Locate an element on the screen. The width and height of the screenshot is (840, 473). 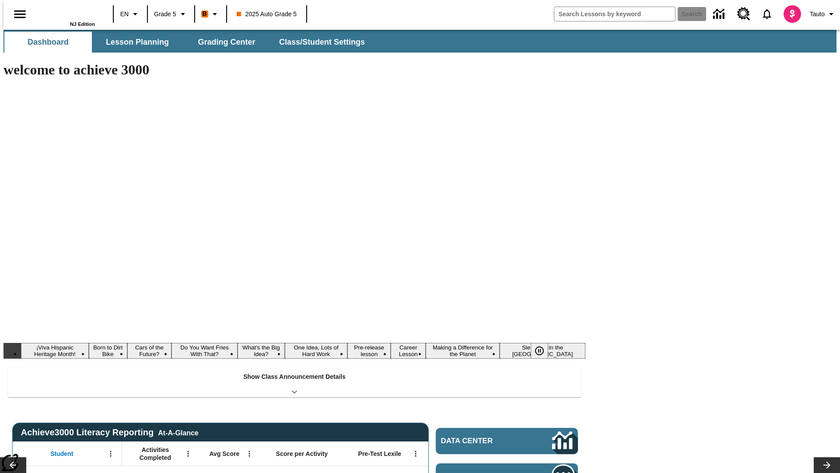
button: Slide 10 Sleepless in the Animal Kingdom is located at coordinates (543, 350).